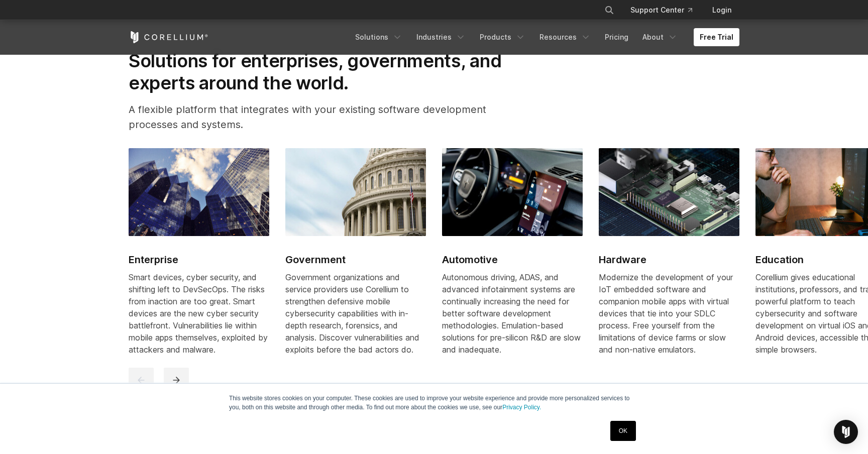 The image size is (868, 454). What do you see at coordinates (512, 260) in the screenshot?
I see `h2: Automotive` at bounding box center [512, 260].